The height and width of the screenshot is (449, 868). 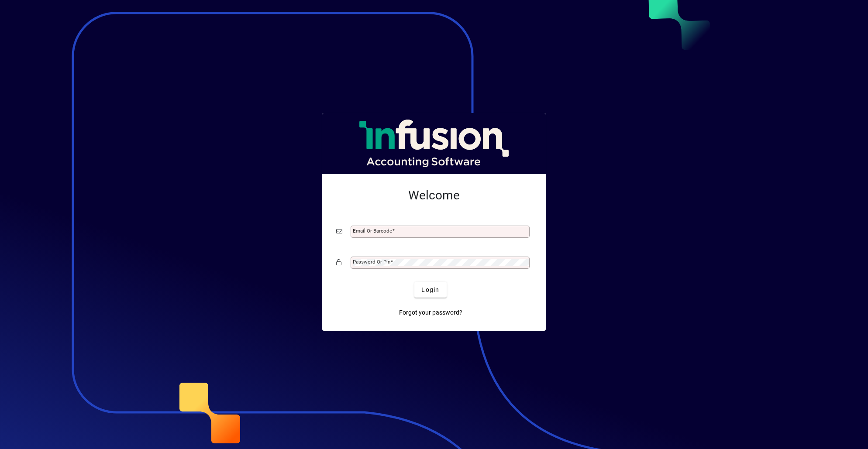 I want to click on span: Forgot your password?, so click(x=430, y=312).